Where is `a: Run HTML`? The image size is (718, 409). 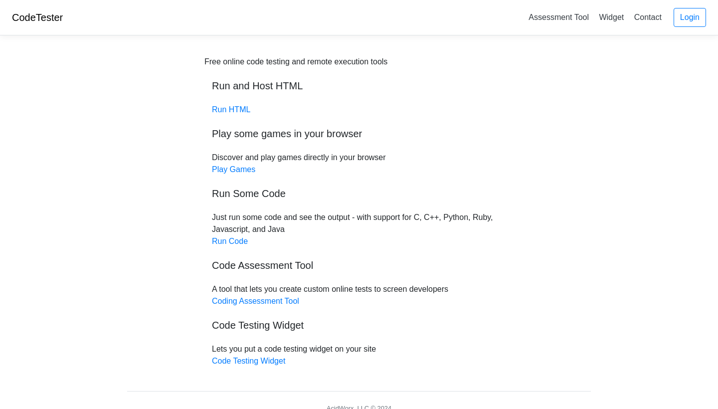
a: Run HTML is located at coordinates (231, 109).